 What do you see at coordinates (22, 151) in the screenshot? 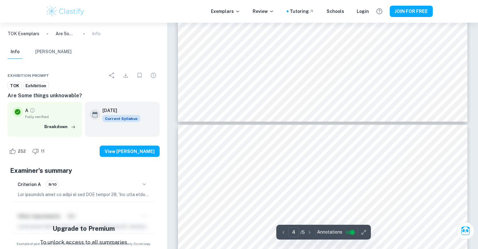
I see `span: 252` at bounding box center [22, 151].